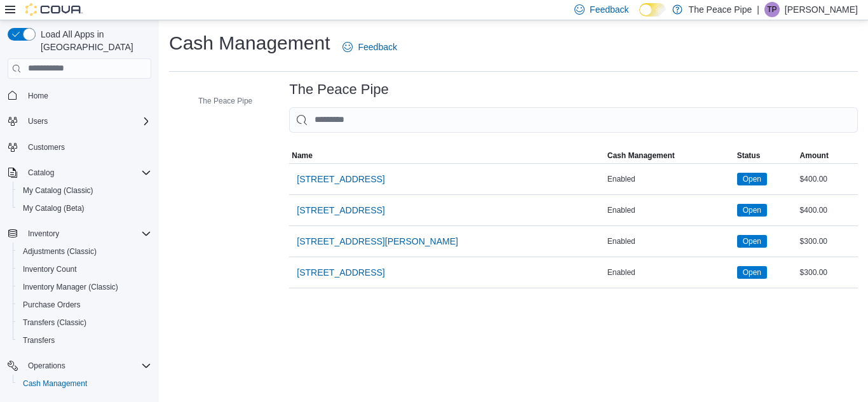 This screenshot has width=868, height=402. What do you see at coordinates (60, 252) in the screenshot?
I see `a: Adjustments (Classic)` at bounding box center [60, 252].